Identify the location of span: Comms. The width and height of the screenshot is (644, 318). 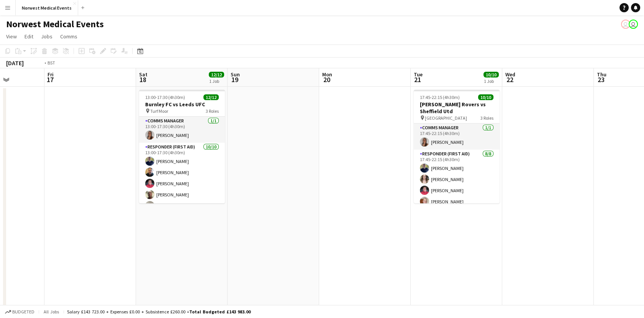
(68, 36).